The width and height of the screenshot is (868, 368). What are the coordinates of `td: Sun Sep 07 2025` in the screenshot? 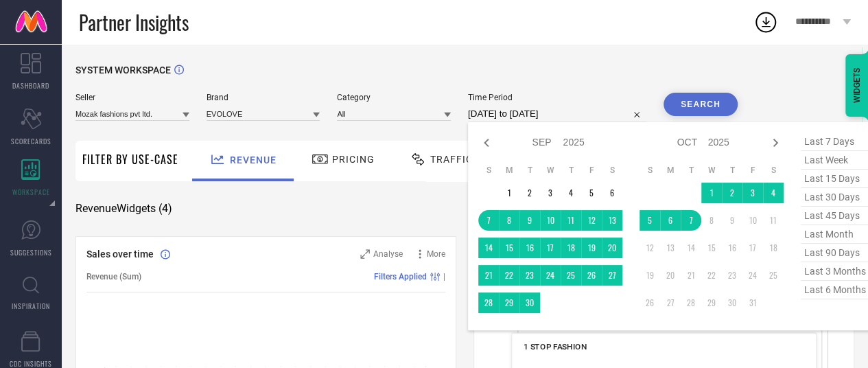 It's located at (488, 220).